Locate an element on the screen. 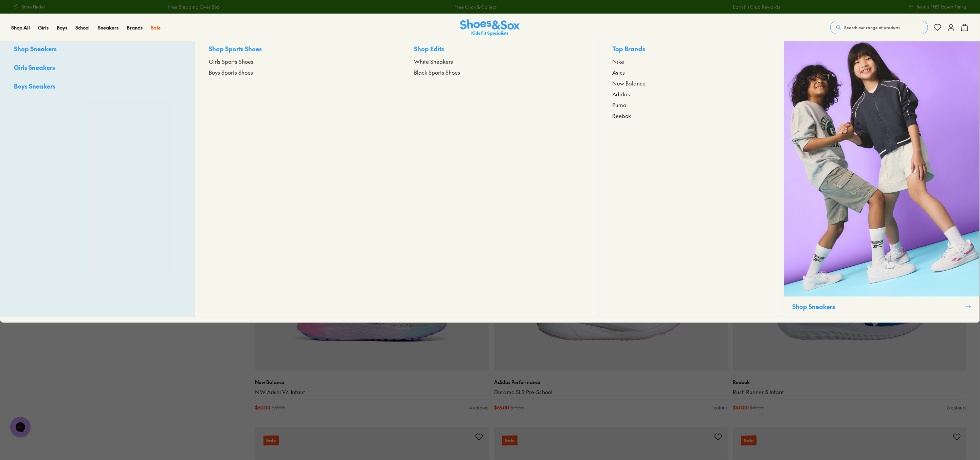  a: Nike is located at coordinates (691, 62).